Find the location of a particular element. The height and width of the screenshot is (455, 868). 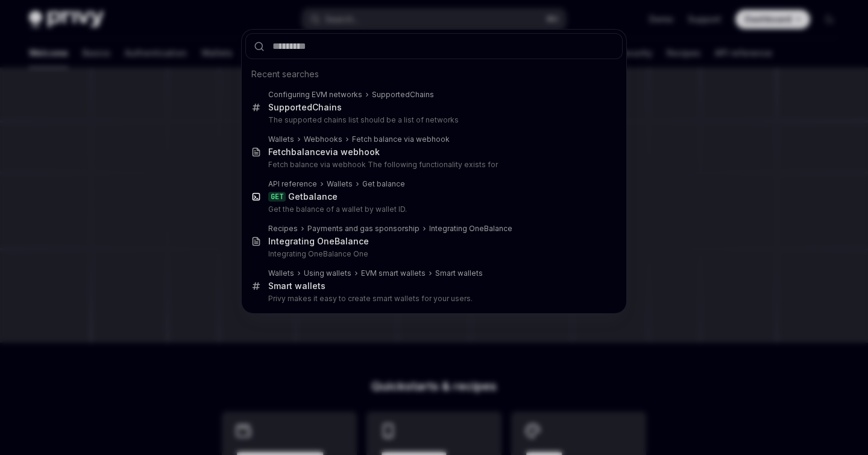

p: Get the balance of a wallet by wallet ID. is located at coordinates (433, 209).